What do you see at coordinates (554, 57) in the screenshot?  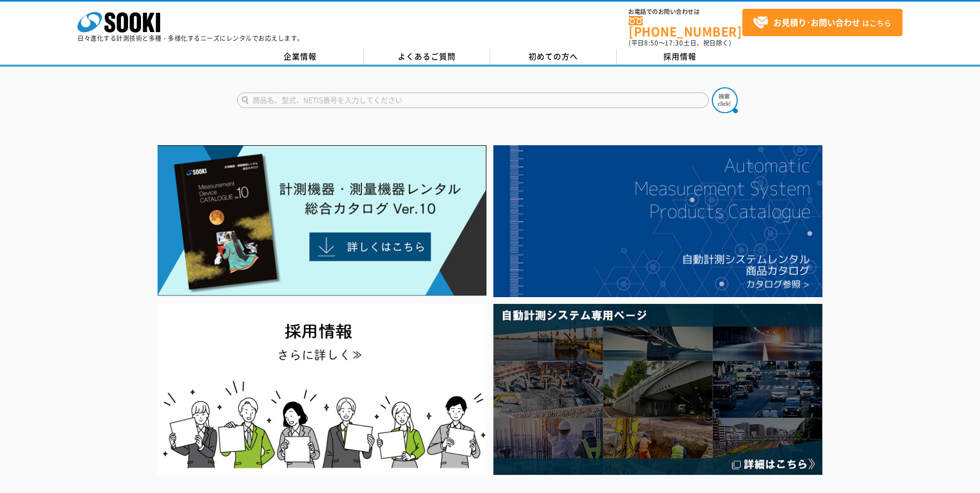 I see `a: 初めての方へ` at bounding box center [554, 57].